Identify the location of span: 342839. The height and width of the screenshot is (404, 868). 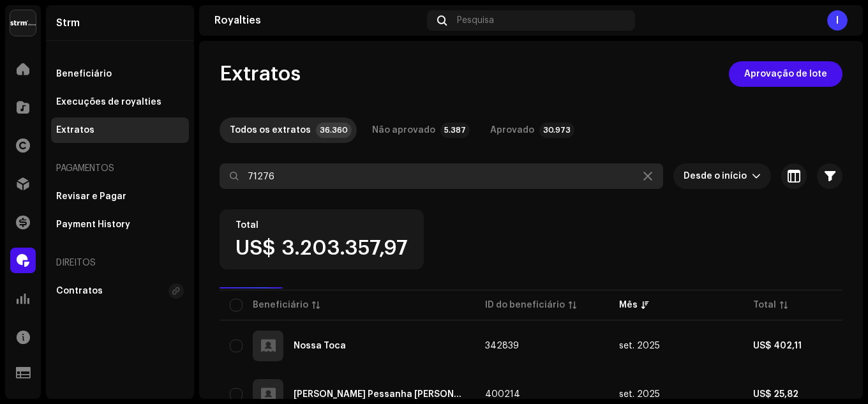
(502, 346).